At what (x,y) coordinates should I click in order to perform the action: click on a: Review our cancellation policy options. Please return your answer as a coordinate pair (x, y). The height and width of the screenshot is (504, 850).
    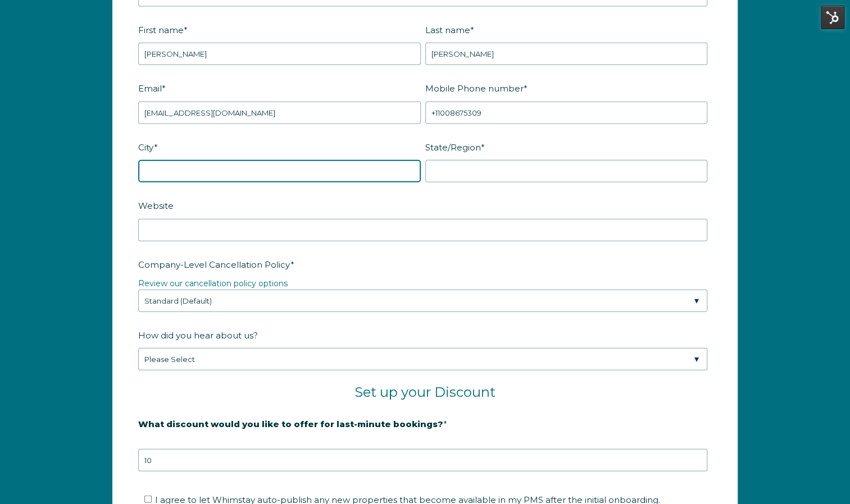
    Looking at the image, I should click on (213, 284).